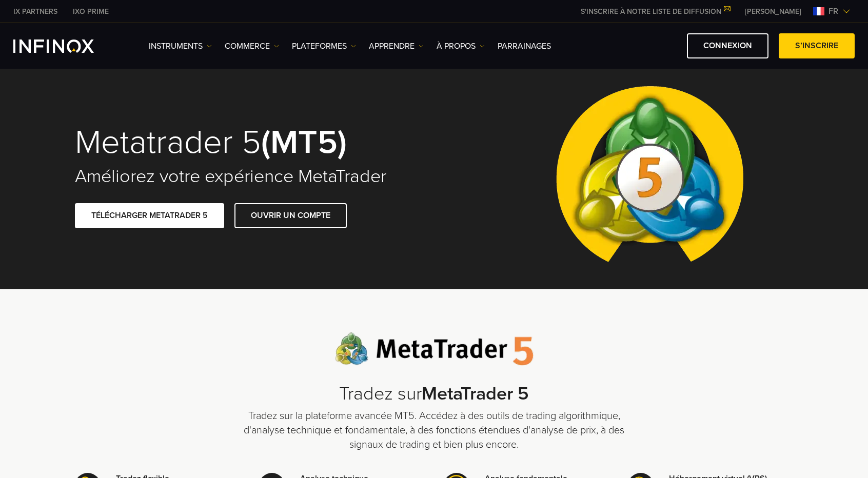  Describe the element at coordinates (247, 177) in the screenshot. I see `h2: Améliorez votre expérience MetaTrader` at that location.